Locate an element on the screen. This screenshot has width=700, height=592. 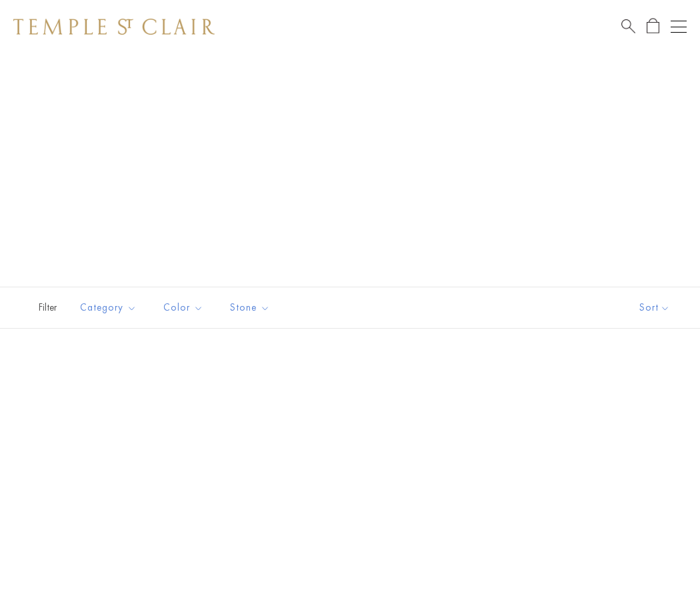
button: Stone is located at coordinates (250, 307).